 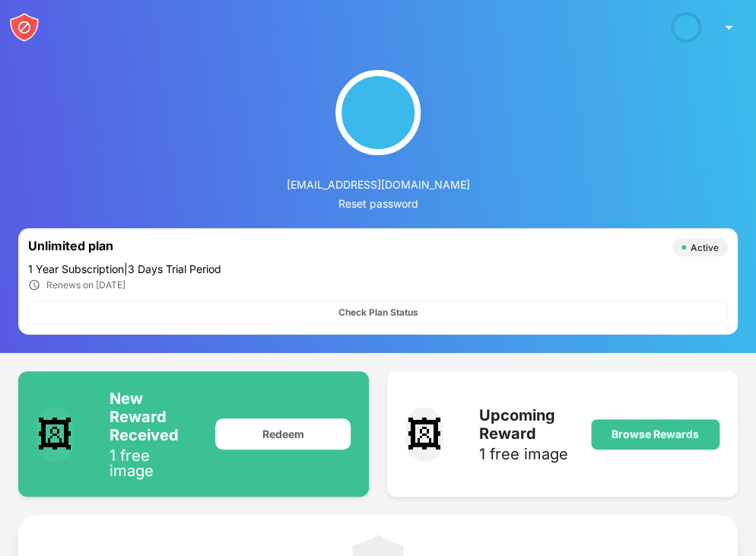 I want to click on img: clock_ic.svg, so click(x=34, y=284).